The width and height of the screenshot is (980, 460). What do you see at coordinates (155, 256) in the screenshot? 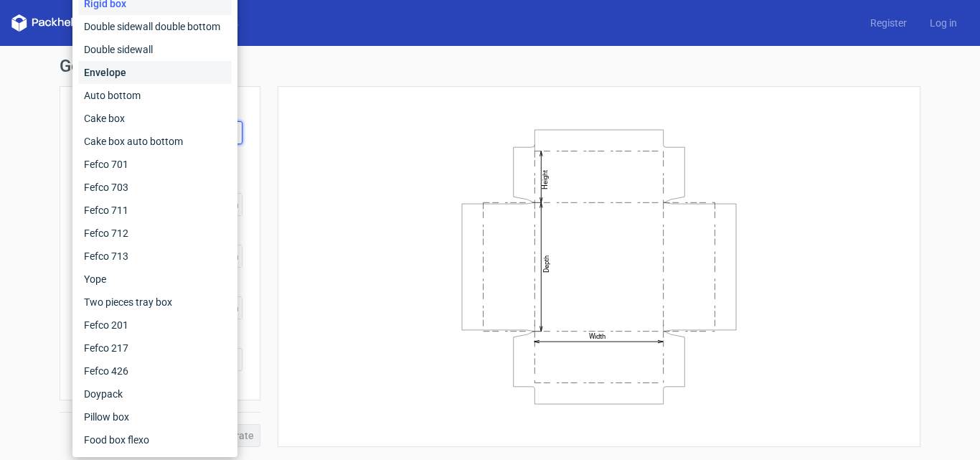
I see `div: Fefco 713` at bounding box center [155, 256].